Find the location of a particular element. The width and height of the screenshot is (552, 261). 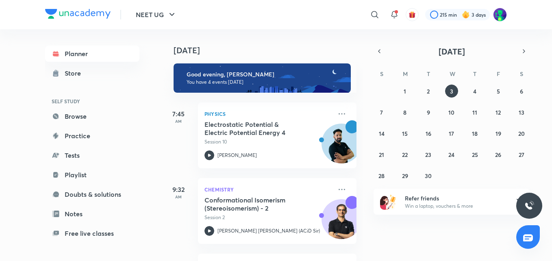

button: September 30, 2025 is located at coordinates (428, 176).